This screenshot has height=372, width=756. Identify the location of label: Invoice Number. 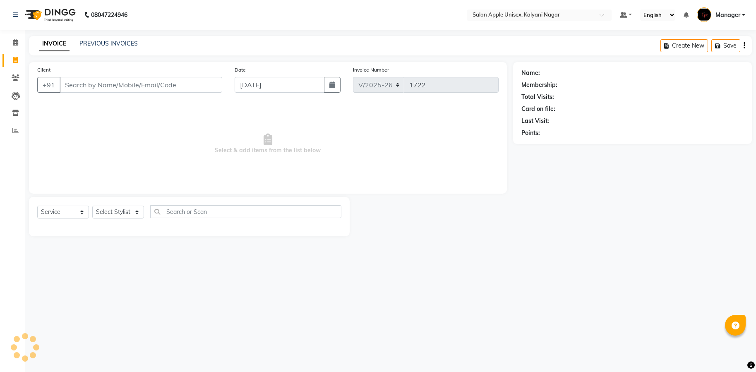
(371, 70).